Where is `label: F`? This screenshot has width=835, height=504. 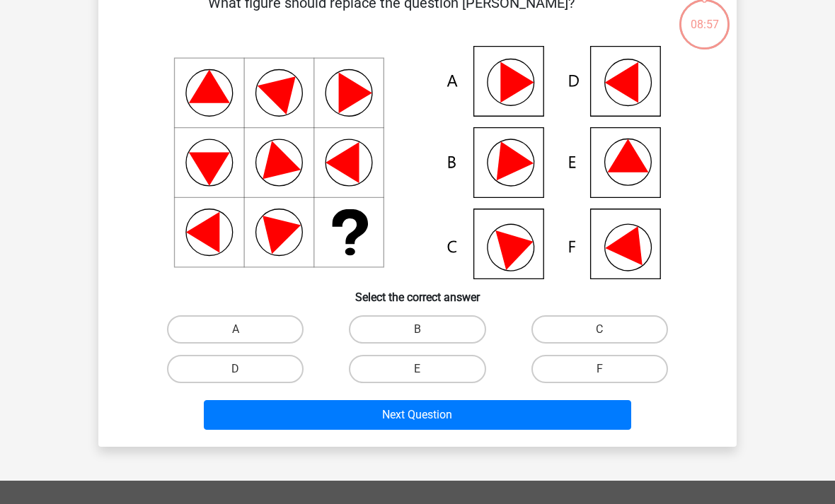 label: F is located at coordinates (599, 369).